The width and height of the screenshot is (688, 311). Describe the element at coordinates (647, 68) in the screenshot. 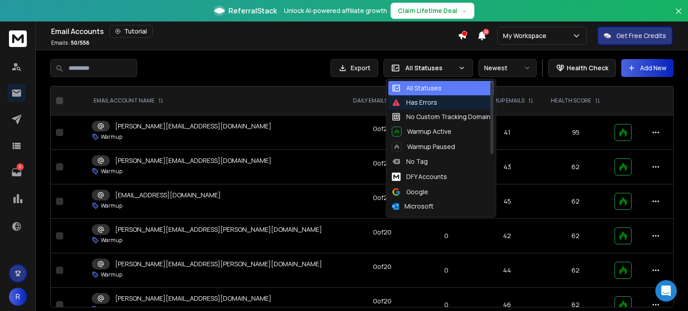

I see `button: Add New` at that location.